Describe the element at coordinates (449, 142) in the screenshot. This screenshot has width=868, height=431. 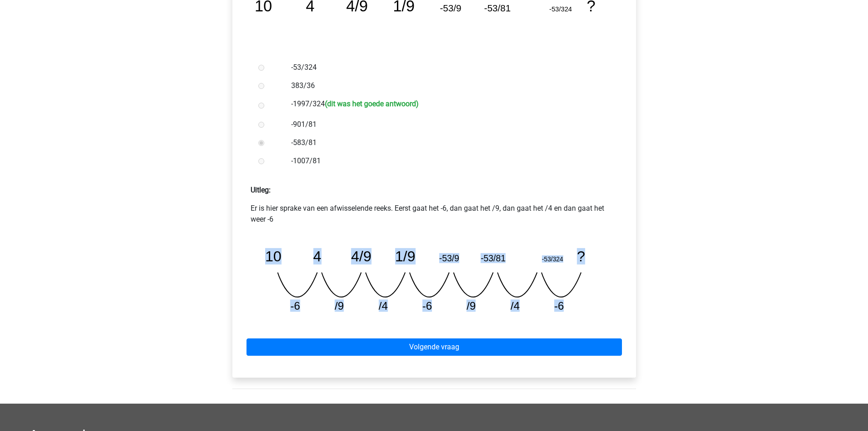
I see `label: -583/81` at that location.